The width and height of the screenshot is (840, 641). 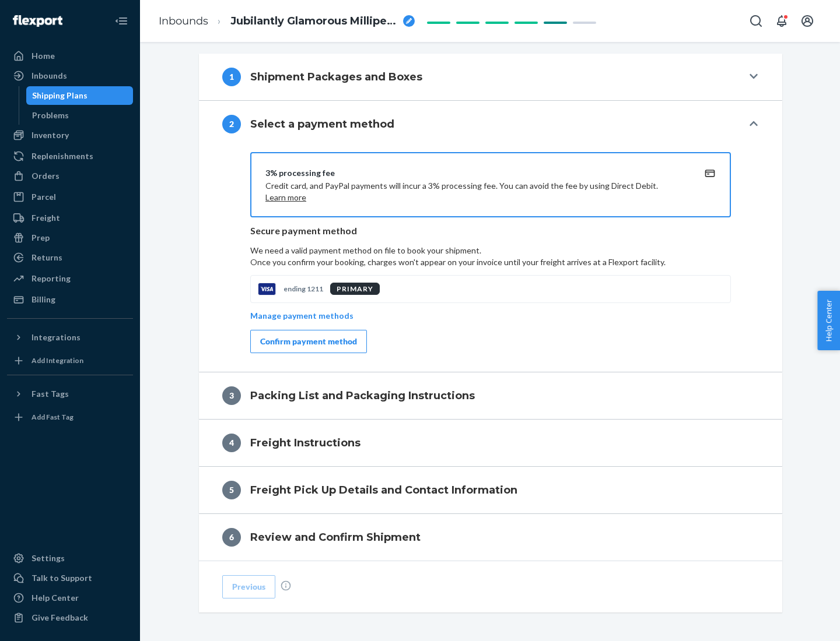 I want to click on h4: Review and Confirm Shipment, so click(x=335, y=538).